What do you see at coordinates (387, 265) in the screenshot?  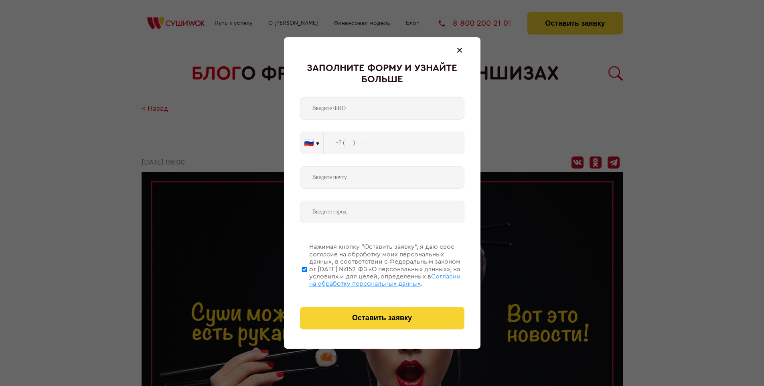 I see `div: Нажимая кнопку “Оставить заявку”, я даю свое согласие на обработку моих персональных данных, в со...` at bounding box center [387, 265].